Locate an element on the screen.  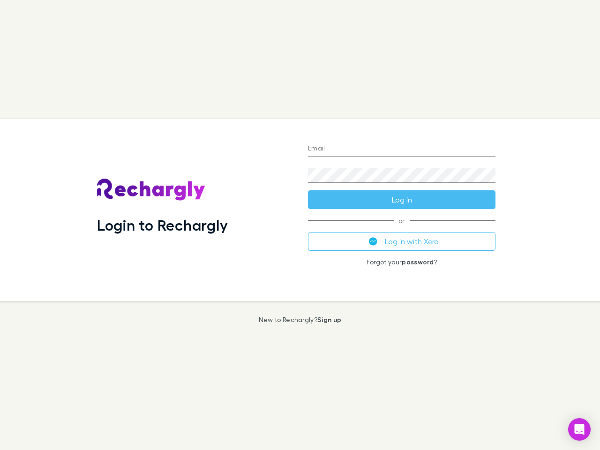
p: New to Rechargly? is located at coordinates (300, 320).